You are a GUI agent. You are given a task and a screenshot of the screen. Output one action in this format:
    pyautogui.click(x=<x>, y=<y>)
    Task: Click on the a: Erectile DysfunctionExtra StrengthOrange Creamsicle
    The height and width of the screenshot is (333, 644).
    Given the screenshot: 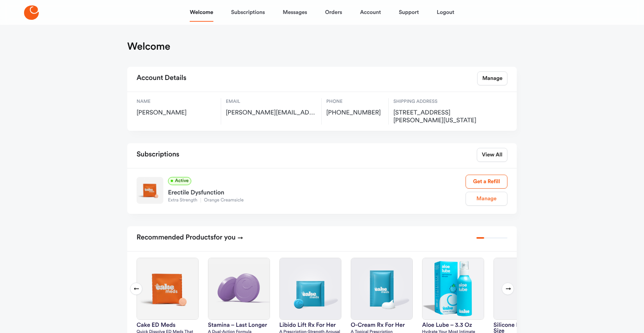 What is the action you would take?
    pyautogui.click(x=316, y=194)
    